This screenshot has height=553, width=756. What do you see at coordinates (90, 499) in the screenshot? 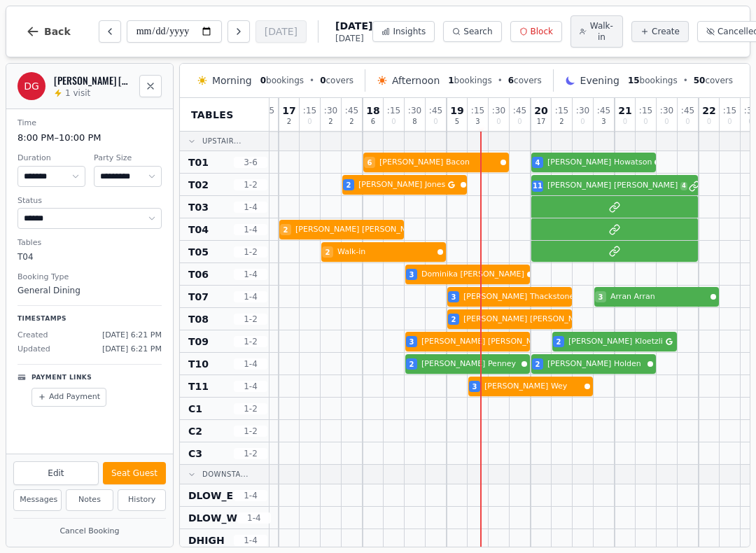
I see `button: Notes` at bounding box center [90, 499].